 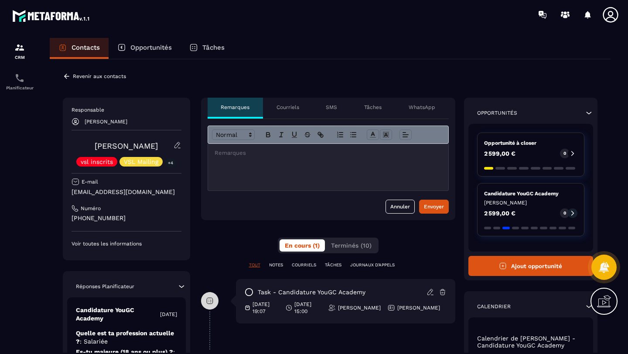 I want to click on p: Contacts, so click(x=85, y=48).